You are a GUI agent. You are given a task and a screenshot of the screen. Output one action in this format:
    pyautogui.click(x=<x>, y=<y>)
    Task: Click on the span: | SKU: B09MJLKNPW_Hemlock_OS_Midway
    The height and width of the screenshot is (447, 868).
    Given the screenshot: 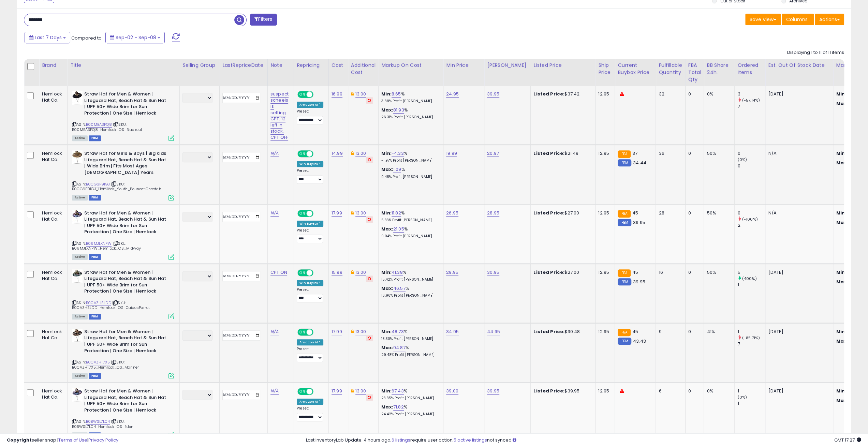 What is the action you would take?
    pyautogui.click(x=107, y=246)
    